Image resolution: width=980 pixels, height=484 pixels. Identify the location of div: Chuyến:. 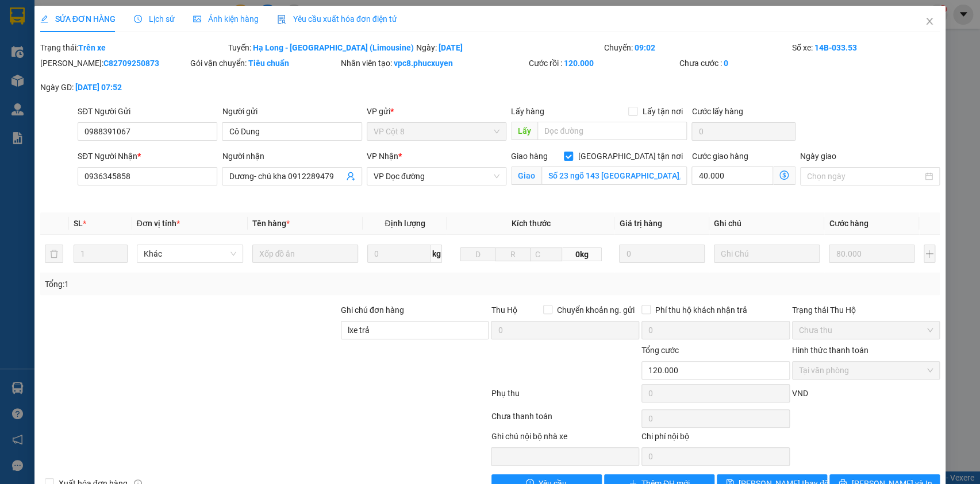
(696, 48).